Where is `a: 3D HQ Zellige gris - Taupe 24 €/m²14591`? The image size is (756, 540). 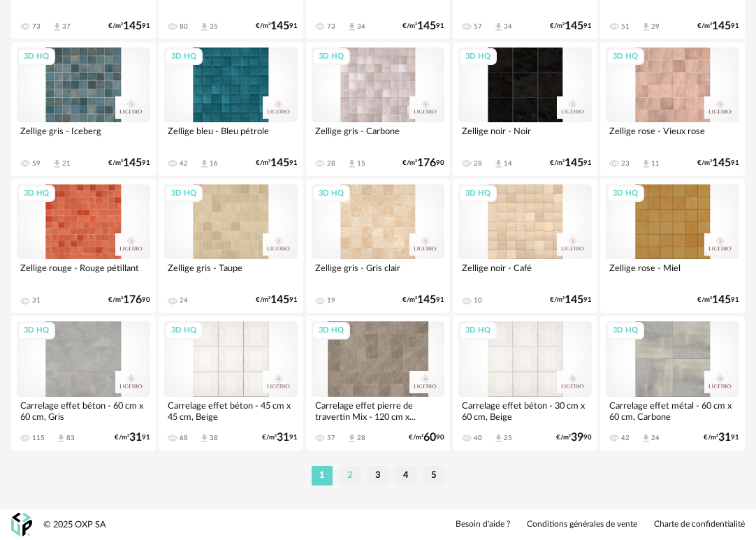 a: 3D HQ Zellige gris - Taupe 24 €/m²14591 is located at coordinates (231, 246).